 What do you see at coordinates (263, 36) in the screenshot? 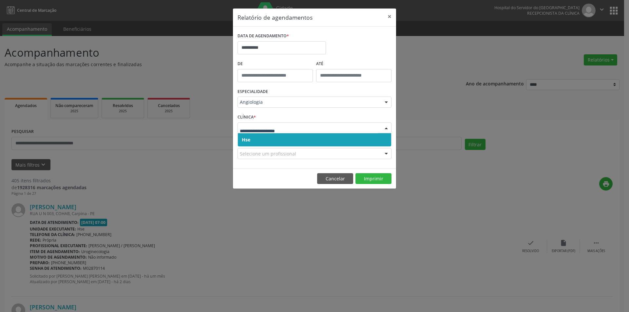
I see `label: DATA DE AGENDAMENTO` at bounding box center [263, 36].